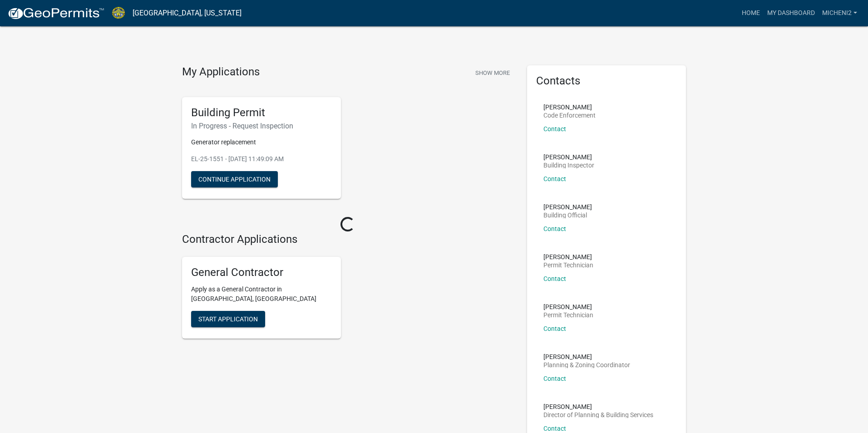 This screenshot has width=868, height=433. Describe the element at coordinates (598, 415) in the screenshot. I see `p: Director of Planning & Building Services` at that location.